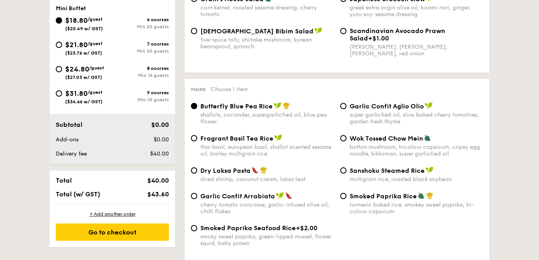  What do you see at coordinates (59, 20) in the screenshot?
I see `input: $18.80/guest($20.49 w/ GST)6 coursesMin 20 guests` at bounding box center [59, 20].